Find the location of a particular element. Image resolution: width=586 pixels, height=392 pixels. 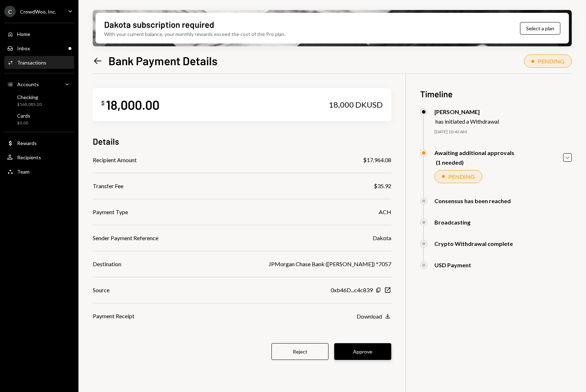

div: Dakota is located at coordinates (382, 238).